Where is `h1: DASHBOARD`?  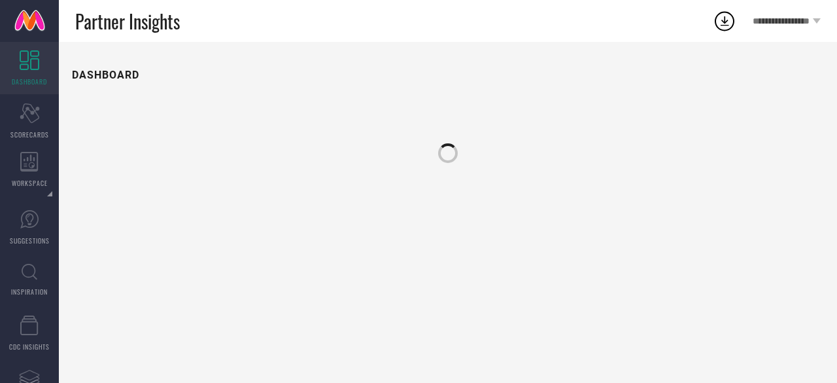 h1: DASHBOARD is located at coordinates (105, 75).